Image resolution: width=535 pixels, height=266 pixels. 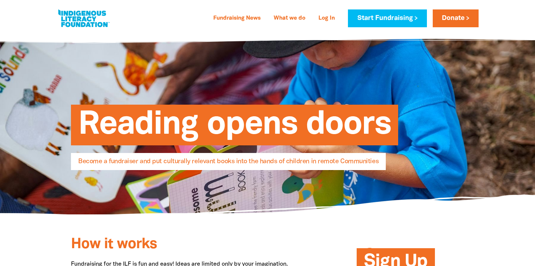 I want to click on span: Become a fundraiser and put culturally relevant books into the hands of children in remote Commun..., so click(x=228, y=164).